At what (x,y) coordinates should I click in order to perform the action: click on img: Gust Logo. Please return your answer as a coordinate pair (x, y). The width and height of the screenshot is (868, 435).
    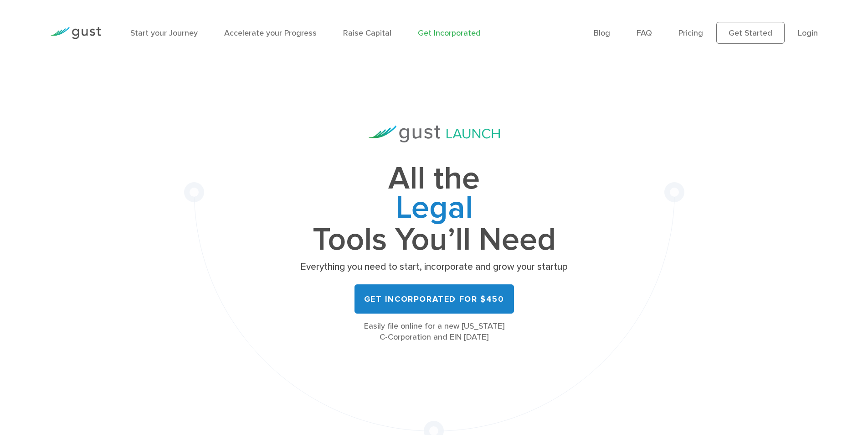
    Looking at the image, I should click on (76, 33).